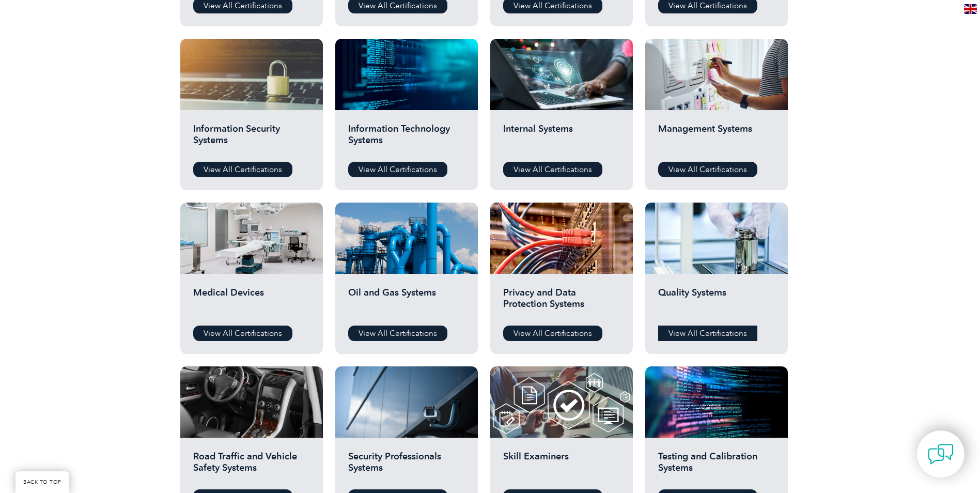  What do you see at coordinates (251, 138) in the screenshot?
I see `h2: Information Security Systems` at bounding box center [251, 138].